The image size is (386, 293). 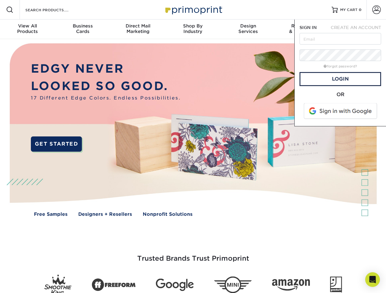 I want to click on img: Amazon, so click(x=291, y=285).